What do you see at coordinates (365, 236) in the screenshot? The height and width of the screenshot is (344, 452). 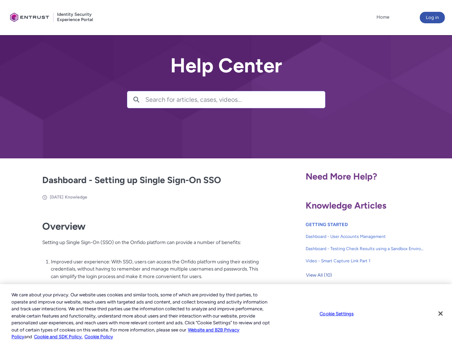 I see `a: Dashboard - User Accounts Management` at bounding box center [365, 236].